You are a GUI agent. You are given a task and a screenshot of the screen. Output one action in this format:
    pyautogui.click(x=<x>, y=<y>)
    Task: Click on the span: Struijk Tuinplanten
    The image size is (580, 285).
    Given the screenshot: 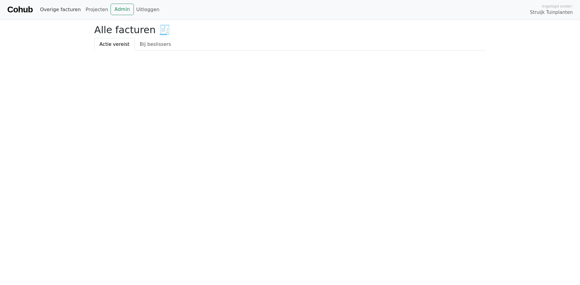 What is the action you would take?
    pyautogui.click(x=551, y=12)
    